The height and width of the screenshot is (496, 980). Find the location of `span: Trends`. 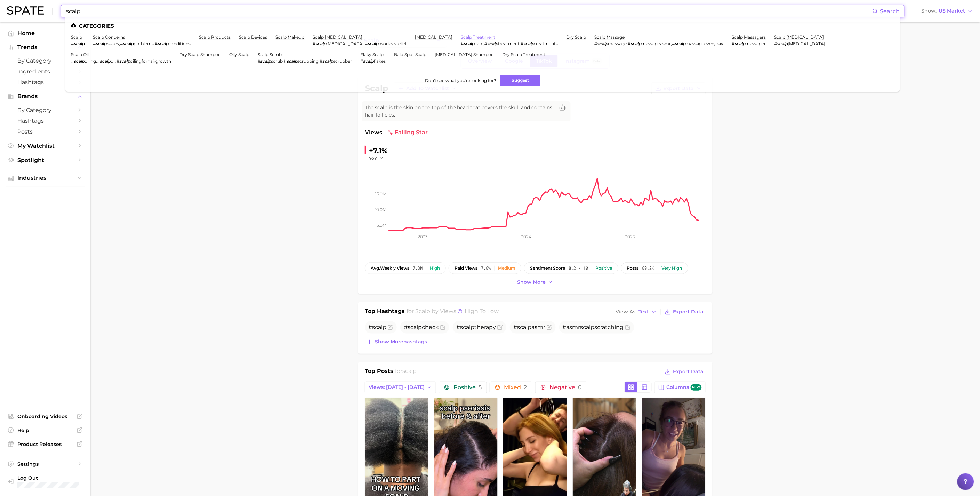

span: Trends is located at coordinates (45, 48).